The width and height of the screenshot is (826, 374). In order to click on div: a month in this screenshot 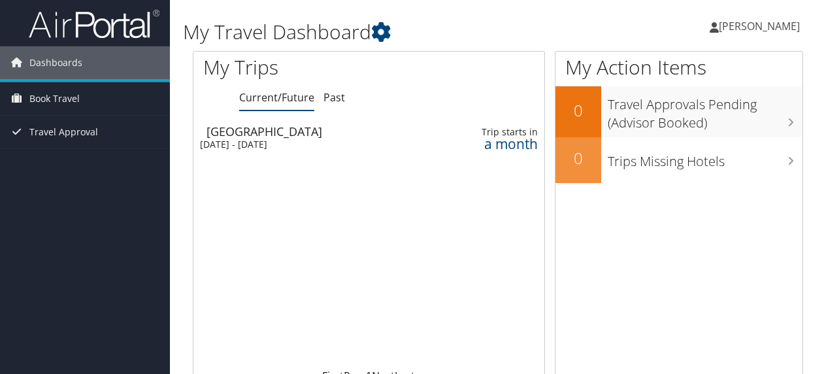, I will do `click(500, 144)`.